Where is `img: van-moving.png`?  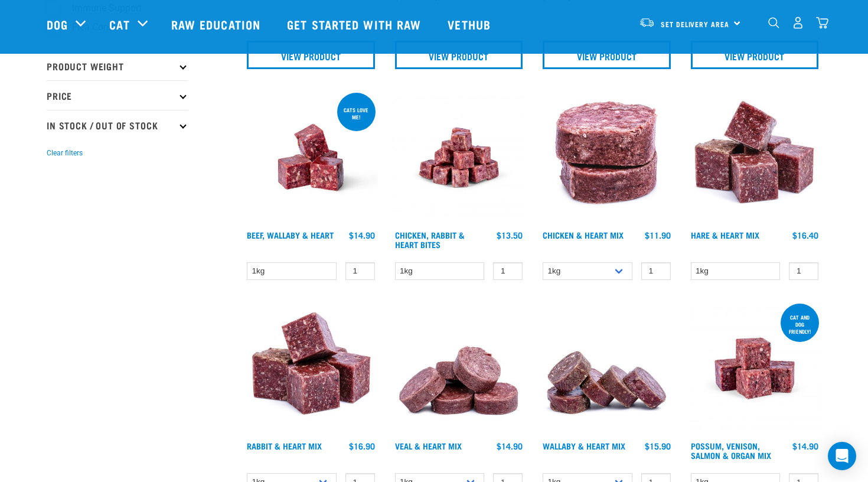 img: van-moving.png is located at coordinates (647, 23).